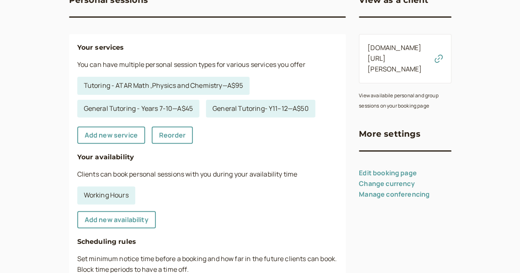 The height and width of the screenshot is (273, 520). I want to click on a: Tutoring - ATAR Math ,Physics and Chemistry—A$95, so click(163, 86).